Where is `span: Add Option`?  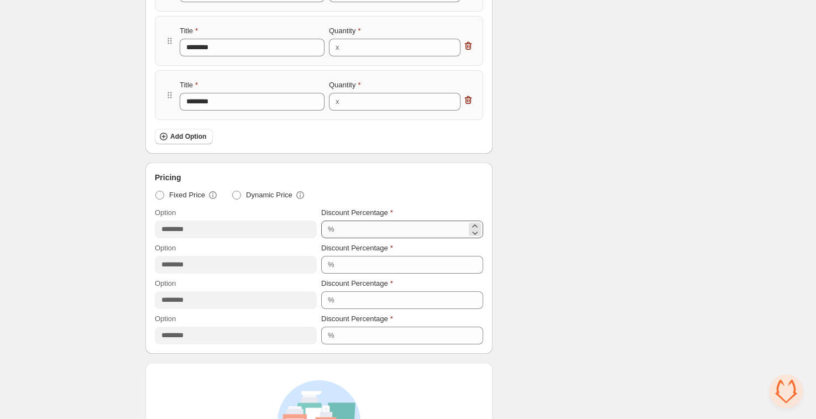
span: Add Option is located at coordinates (188, 137).